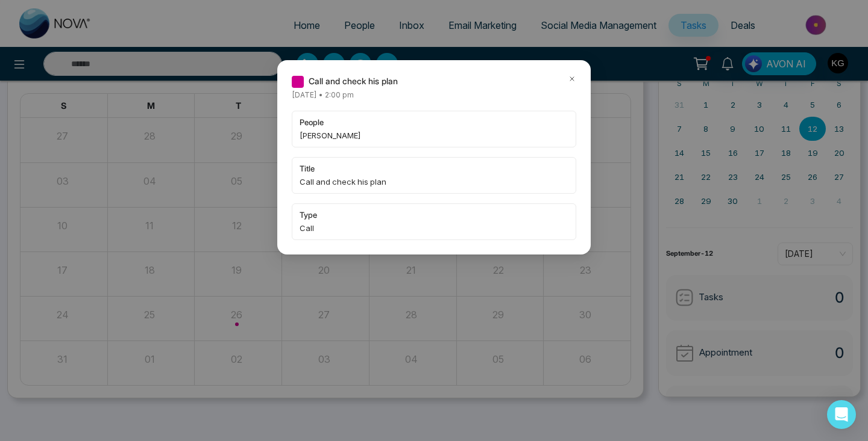 This screenshot has width=868, height=441. What do you see at coordinates (434, 168) in the screenshot?
I see `span: title` at bounding box center [434, 168].